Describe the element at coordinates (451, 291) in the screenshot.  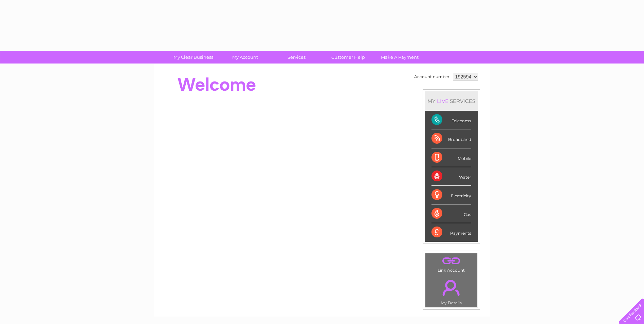
I see `td: My Details` at that location.